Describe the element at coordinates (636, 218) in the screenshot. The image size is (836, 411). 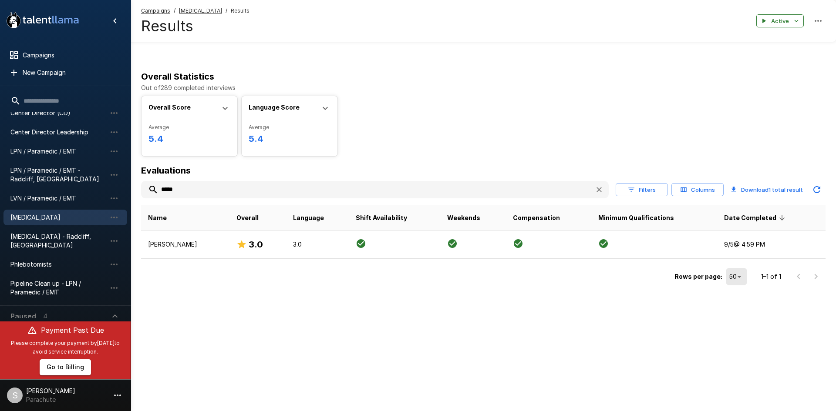
I see `span: Minimum Qualifications` at that location.